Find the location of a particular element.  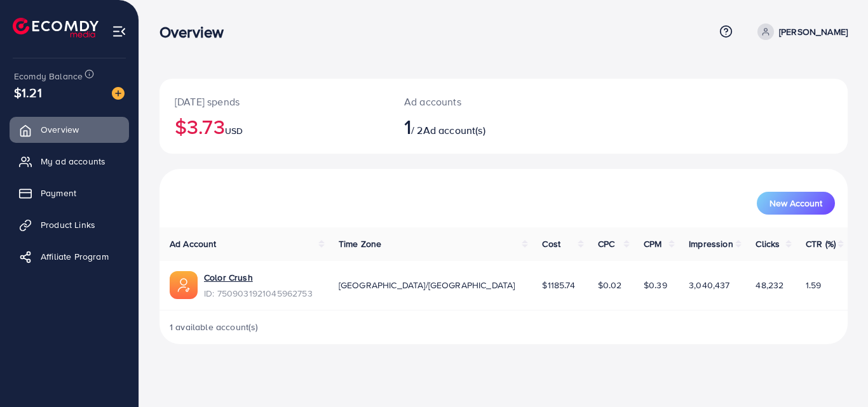

a: Affiliate Program is located at coordinates (70, 257).